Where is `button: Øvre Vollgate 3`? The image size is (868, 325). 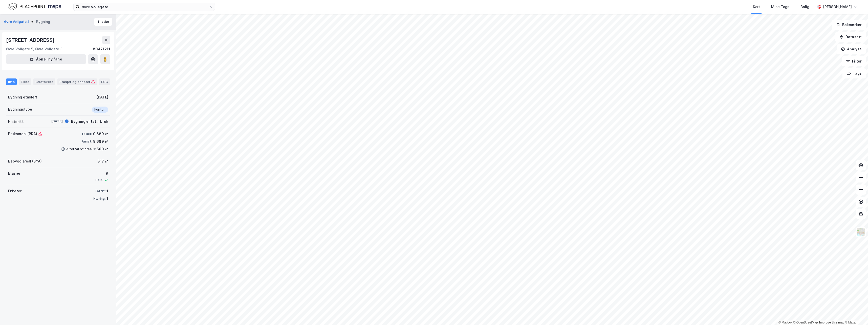
button: Øvre Vollgate 3 is located at coordinates (17, 22).